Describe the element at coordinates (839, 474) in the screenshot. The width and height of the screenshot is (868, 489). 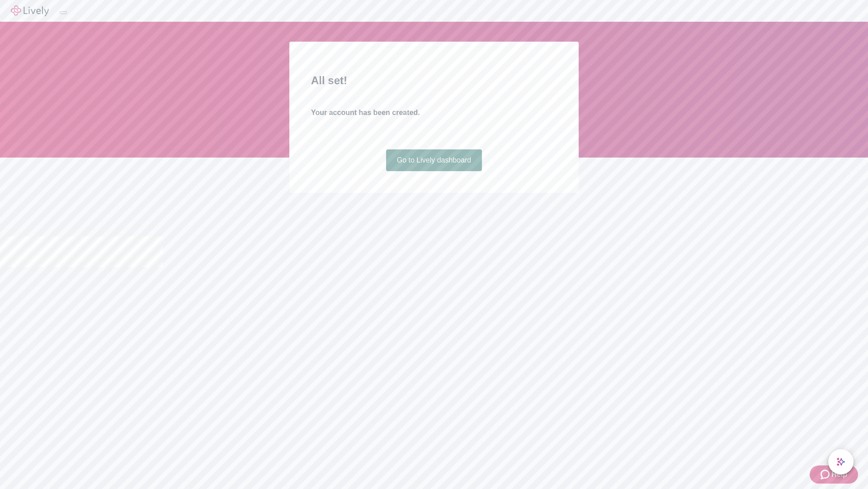
I see `span: Help` at that location.